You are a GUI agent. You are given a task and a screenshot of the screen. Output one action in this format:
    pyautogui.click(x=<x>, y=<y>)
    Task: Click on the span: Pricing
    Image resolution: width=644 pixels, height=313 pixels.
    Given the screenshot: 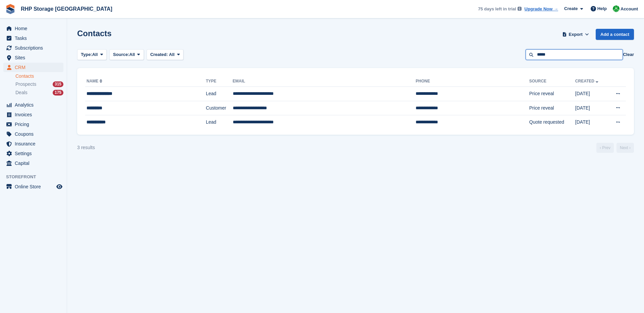 What is the action you would take?
    pyautogui.click(x=35, y=124)
    